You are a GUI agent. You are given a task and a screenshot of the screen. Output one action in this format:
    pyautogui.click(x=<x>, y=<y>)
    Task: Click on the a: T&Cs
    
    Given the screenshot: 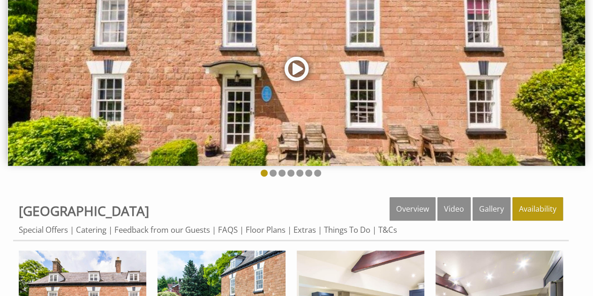 What is the action you would take?
    pyautogui.click(x=388, y=230)
    